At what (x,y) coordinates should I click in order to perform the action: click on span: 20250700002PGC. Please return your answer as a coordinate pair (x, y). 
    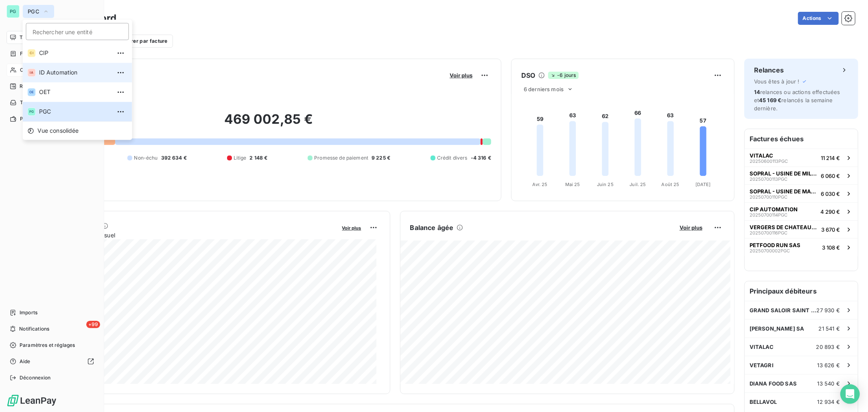
    Looking at the image, I should click on (770, 251).